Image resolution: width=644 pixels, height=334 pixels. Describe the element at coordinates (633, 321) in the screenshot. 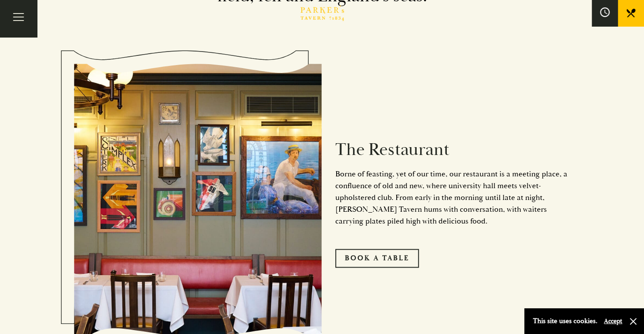

I see `button: Close and accept` at that location.